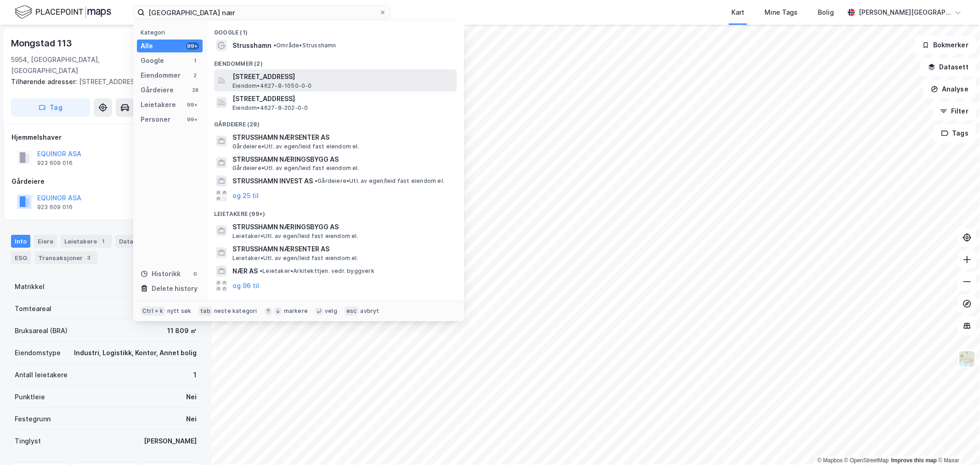  I want to click on div: Personer, so click(156, 119).